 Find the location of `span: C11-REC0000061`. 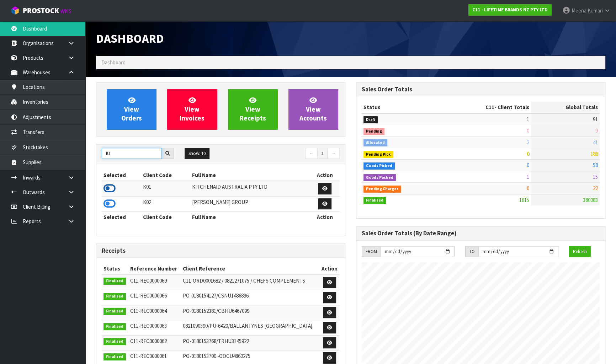

span: C11-REC0000061 is located at coordinates (148, 356).